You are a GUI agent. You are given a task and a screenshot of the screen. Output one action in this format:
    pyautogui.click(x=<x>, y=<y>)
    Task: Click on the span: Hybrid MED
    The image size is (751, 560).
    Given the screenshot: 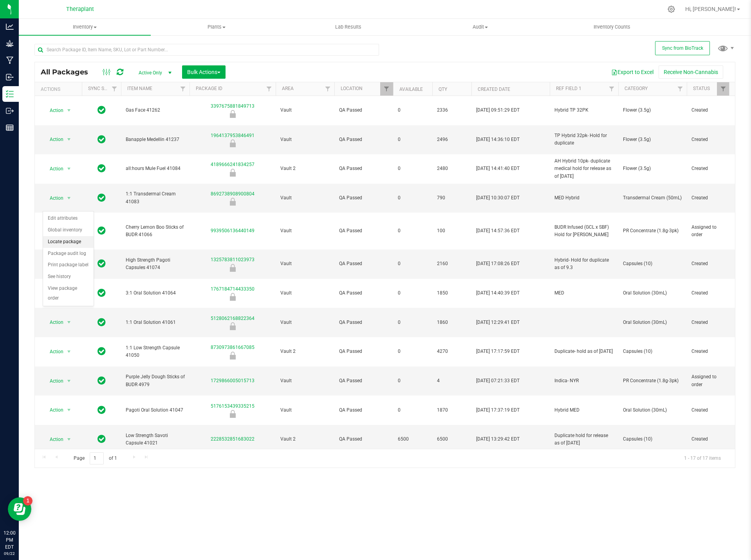 What is the action you would take?
    pyautogui.click(x=584, y=410)
    